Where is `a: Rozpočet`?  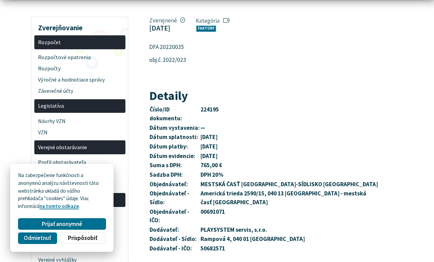
a: Rozpočet is located at coordinates (80, 42).